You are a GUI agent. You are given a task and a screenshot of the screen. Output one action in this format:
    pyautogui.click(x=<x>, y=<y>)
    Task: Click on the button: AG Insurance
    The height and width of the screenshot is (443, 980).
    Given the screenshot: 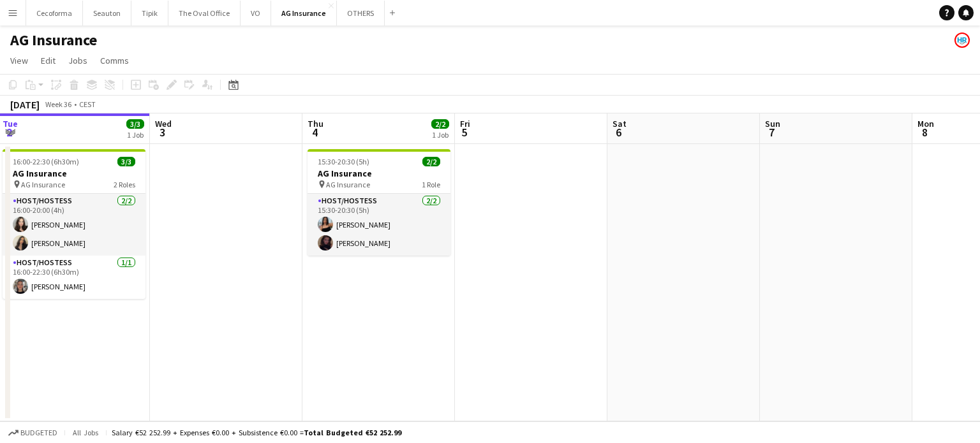 What is the action you would take?
    pyautogui.click(x=304, y=13)
    